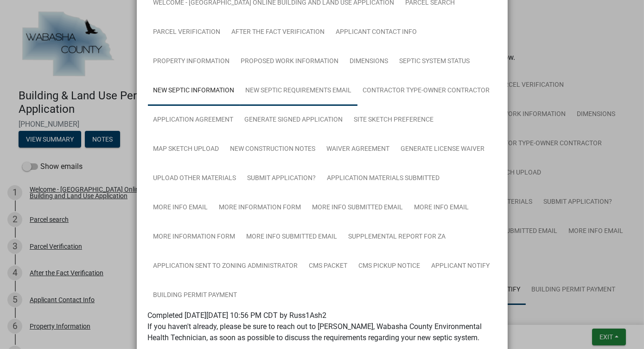  Describe the element at coordinates (377, 33) in the screenshot. I see `a: Applicant Contact Info` at that location.